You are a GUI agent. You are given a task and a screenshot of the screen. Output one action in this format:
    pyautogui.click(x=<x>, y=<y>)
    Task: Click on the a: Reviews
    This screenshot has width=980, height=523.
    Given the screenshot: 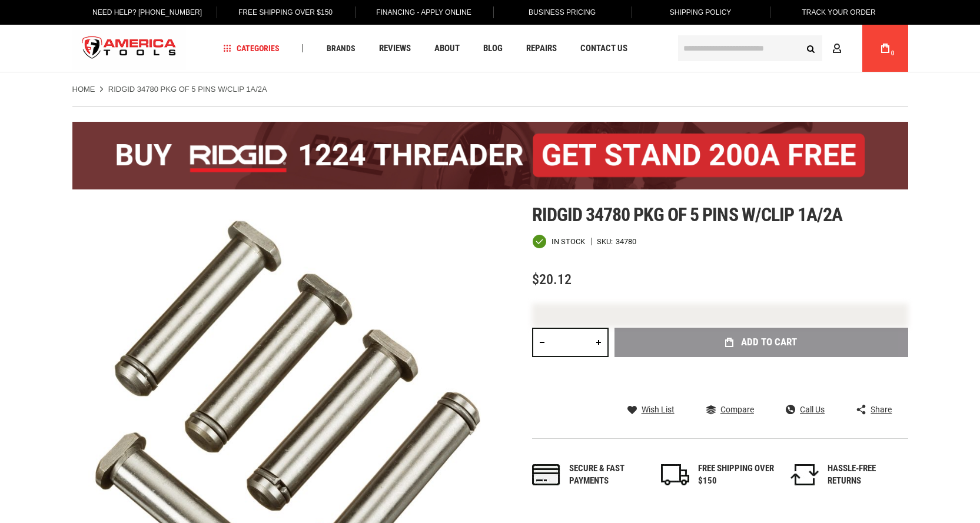 What is the action you would take?
    pyautogui.click(x=395, y=48)
    